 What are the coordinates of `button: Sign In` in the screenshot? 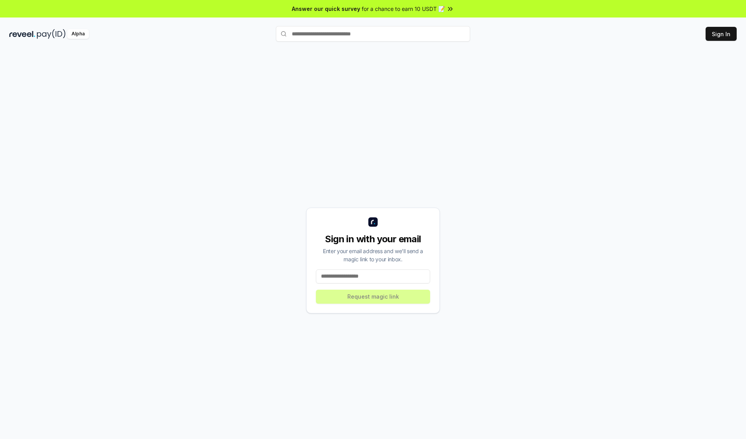 It's located at (721, 34).